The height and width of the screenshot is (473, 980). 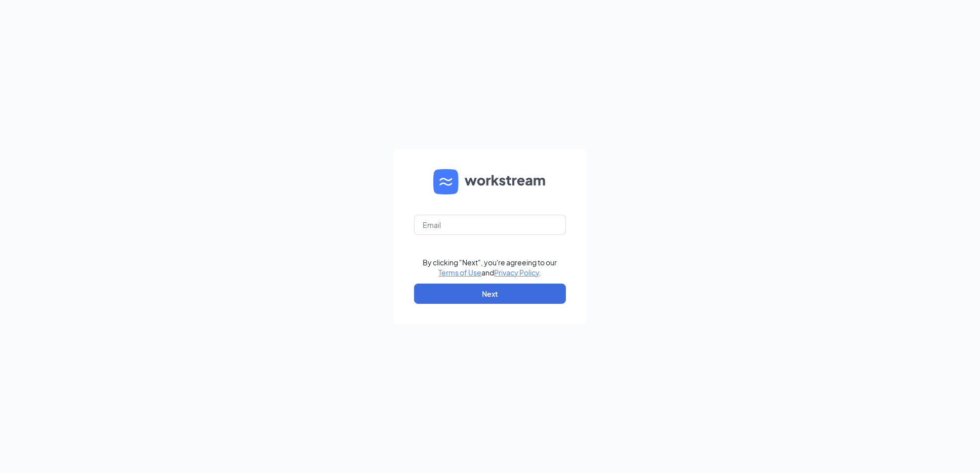 What do you see at coordinates (490, 182) in the screenshot?
I see `img: WS logo and Workstream text` at bounding box center [490, 182].